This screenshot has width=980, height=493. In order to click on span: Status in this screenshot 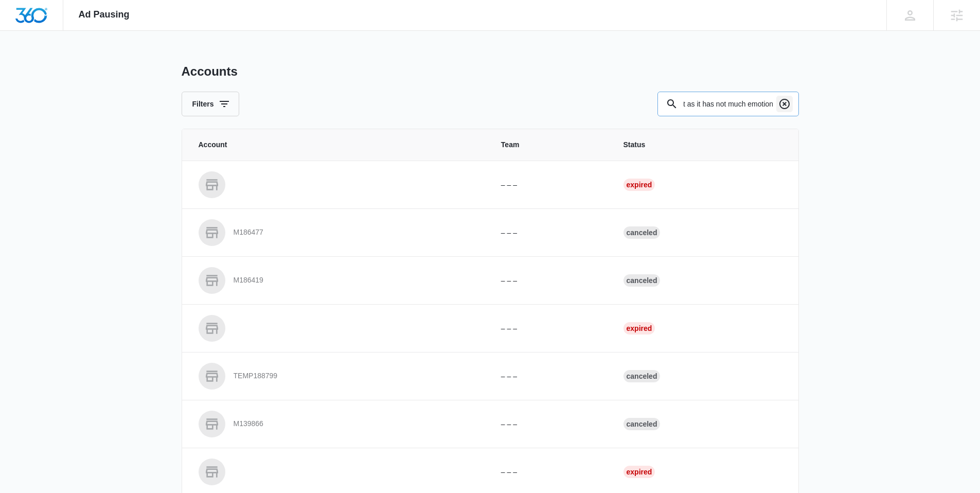, I will do `click(703, 145)`.